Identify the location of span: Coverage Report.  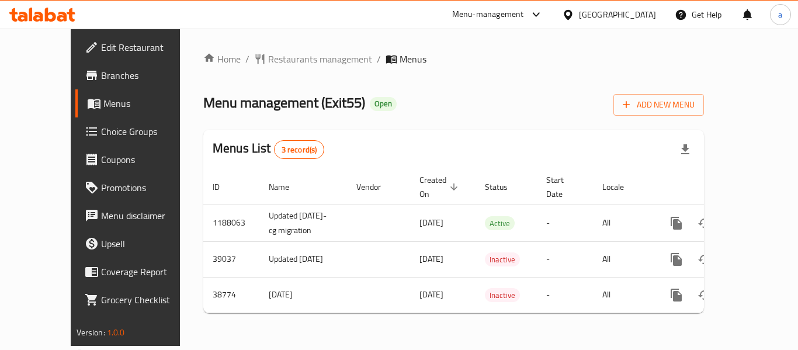
(148, 272).